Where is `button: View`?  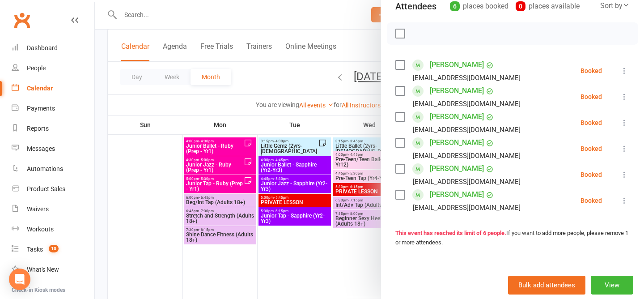 button: View is located at coordinates (612, 285).